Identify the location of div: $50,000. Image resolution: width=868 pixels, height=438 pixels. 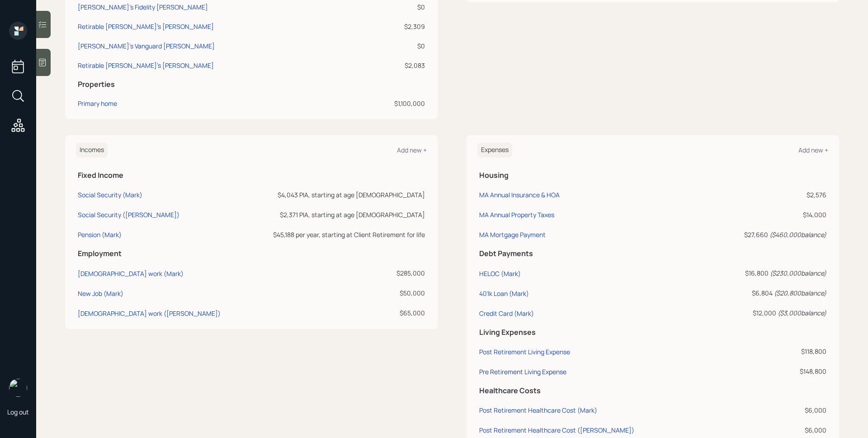
(336, 293).